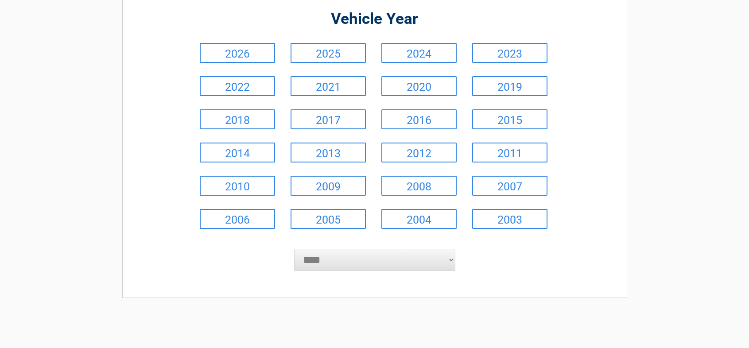 Image resolution: width=749 pixels, height=348 pixels. Describe the element at coordinates (510, 86) in the screenshot. I see `a: 2019` at that location.